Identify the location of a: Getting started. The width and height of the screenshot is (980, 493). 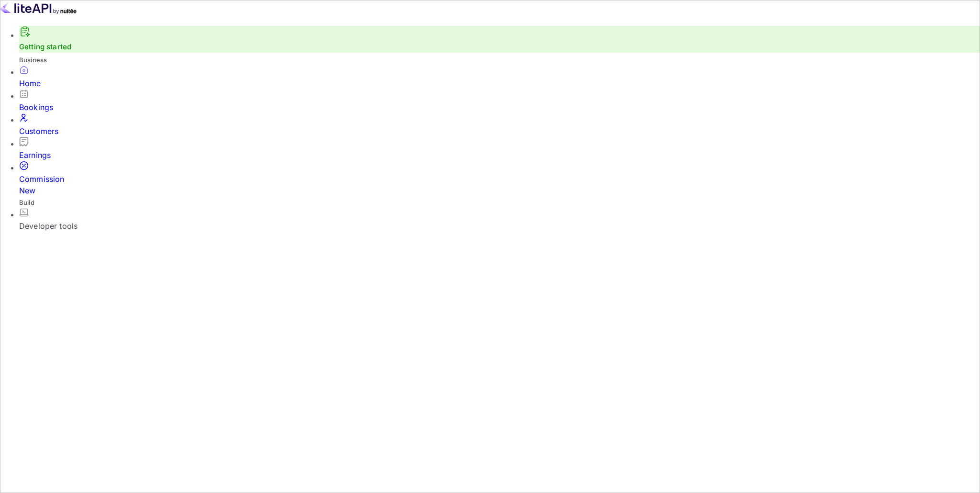
(45, 46).